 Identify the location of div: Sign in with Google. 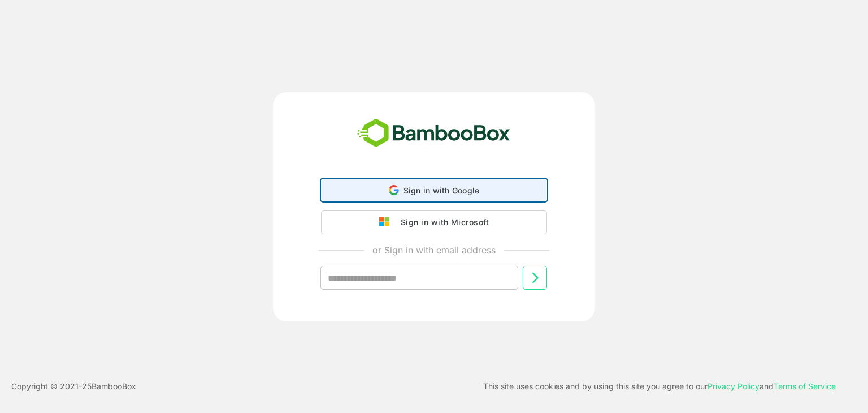
(434, 190).